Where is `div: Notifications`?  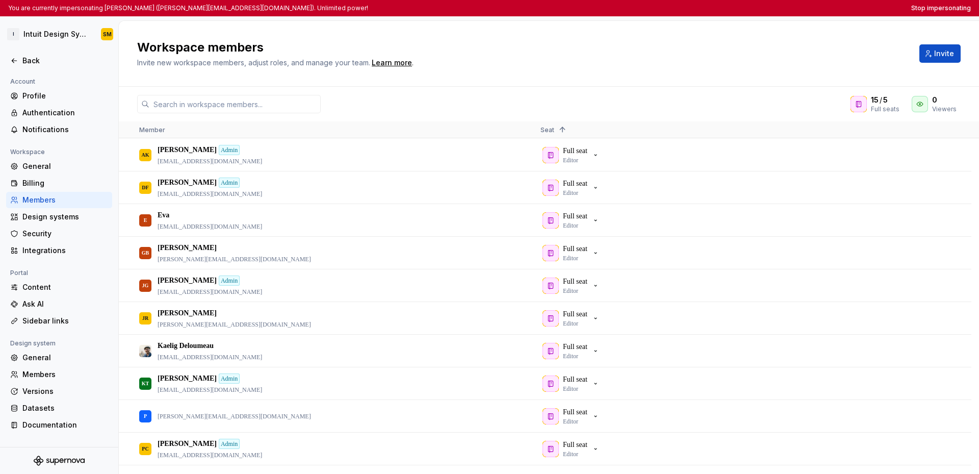
div: Notifications is located at coordinates (65, 129).